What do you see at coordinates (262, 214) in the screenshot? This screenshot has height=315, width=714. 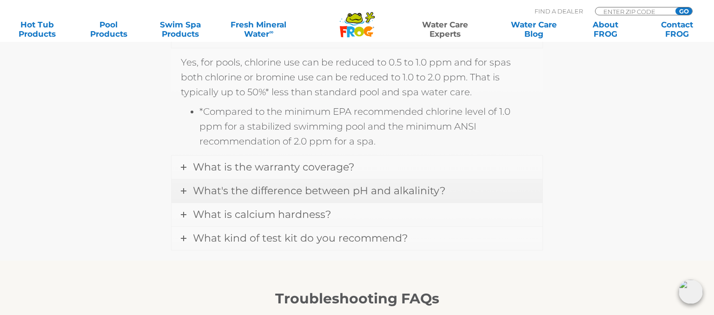 I see `span: What is calcium hardness?` at bounding box center [262, 214].